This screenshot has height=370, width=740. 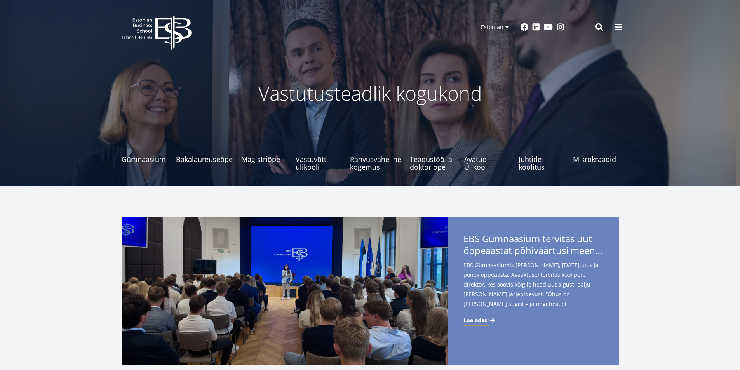 What do you see at coordinates (264, 159) in the screenshot?
I see `span: Magistriõpe` at bounding box center [264, 159].